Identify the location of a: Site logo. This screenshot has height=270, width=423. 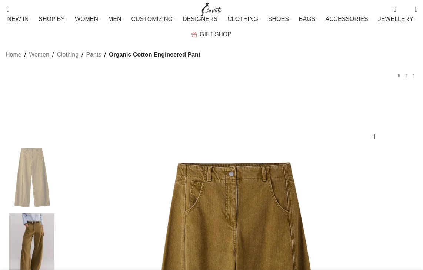
(211, 9).